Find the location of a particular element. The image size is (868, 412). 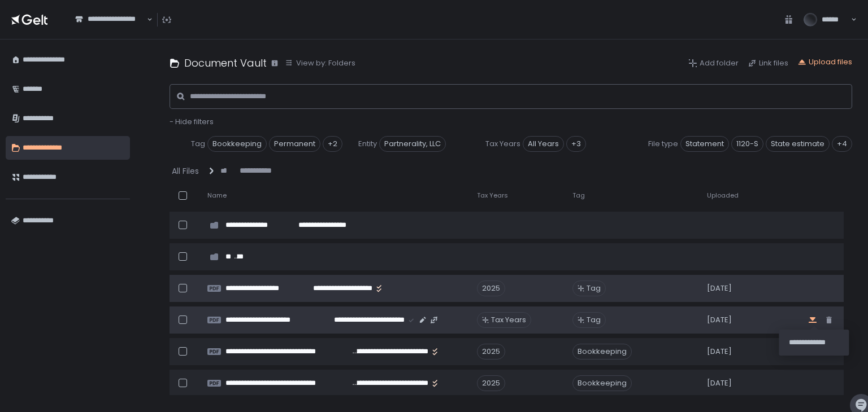

span: Partnerality, LLC is located at coordinates (412, 144).